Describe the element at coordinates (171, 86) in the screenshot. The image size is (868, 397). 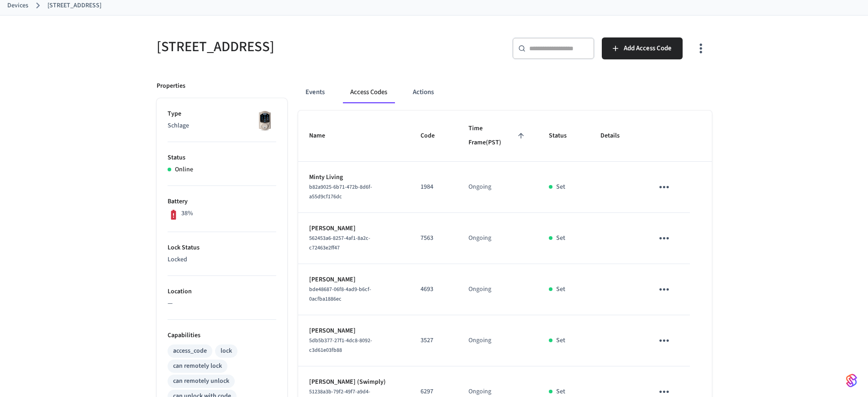
I see `p: Properties` at that location.